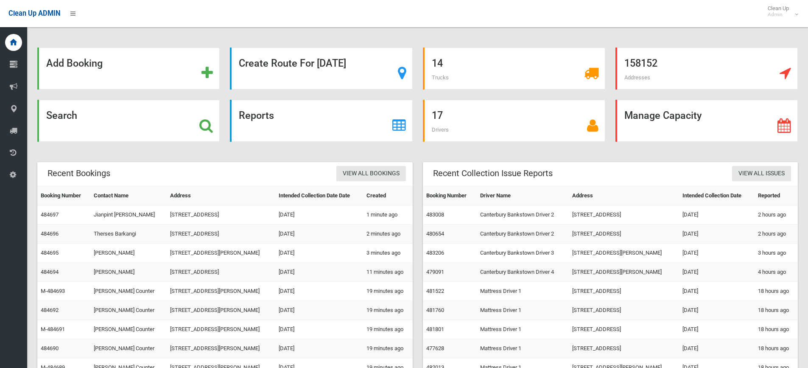 The height and width of the screenshot is (368, 808). Describe the element at coordinates (435, 233) in the screenshot. I see `a: 480654` at that location.